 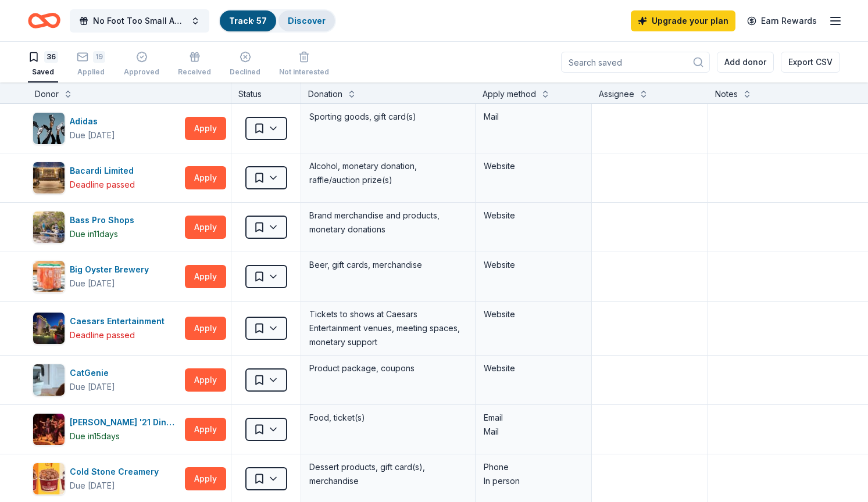 I want to click on div: Apply method, so click(x=509, y=94).